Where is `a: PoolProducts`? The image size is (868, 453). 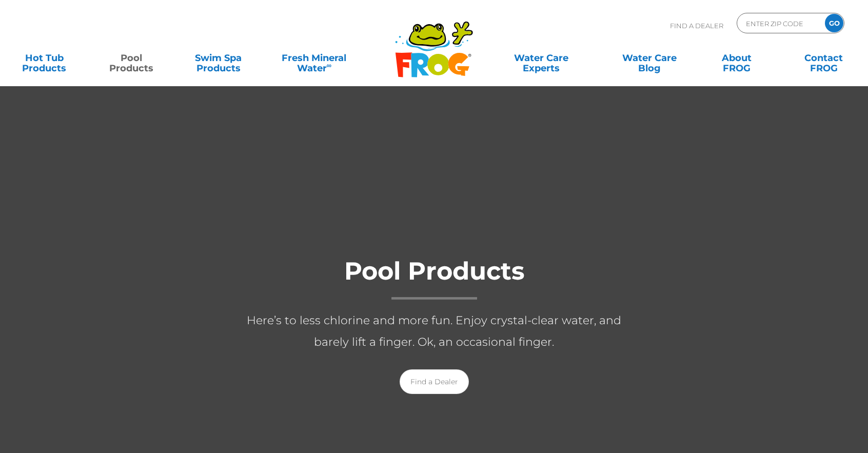 a: PoolProducts is located at coordinates (131, 58).